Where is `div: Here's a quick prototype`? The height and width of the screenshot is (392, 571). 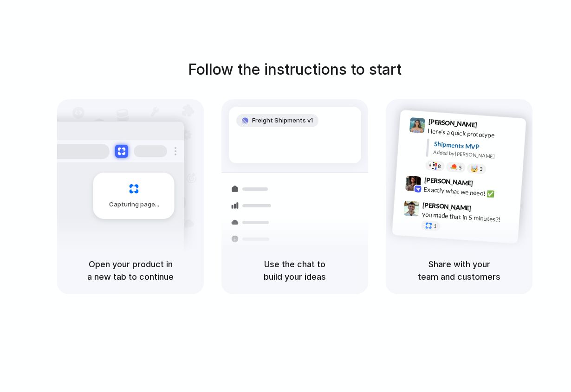
div: Here's a quick prototype is located at coordinates (474, 134).